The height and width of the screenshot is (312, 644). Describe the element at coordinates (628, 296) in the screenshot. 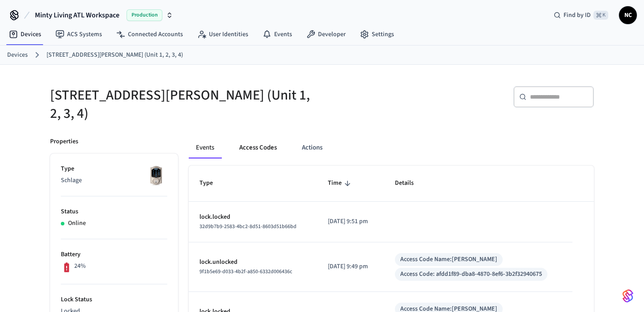

I see `img: SeamLogoGradient.69752ec5.svg` at that location.